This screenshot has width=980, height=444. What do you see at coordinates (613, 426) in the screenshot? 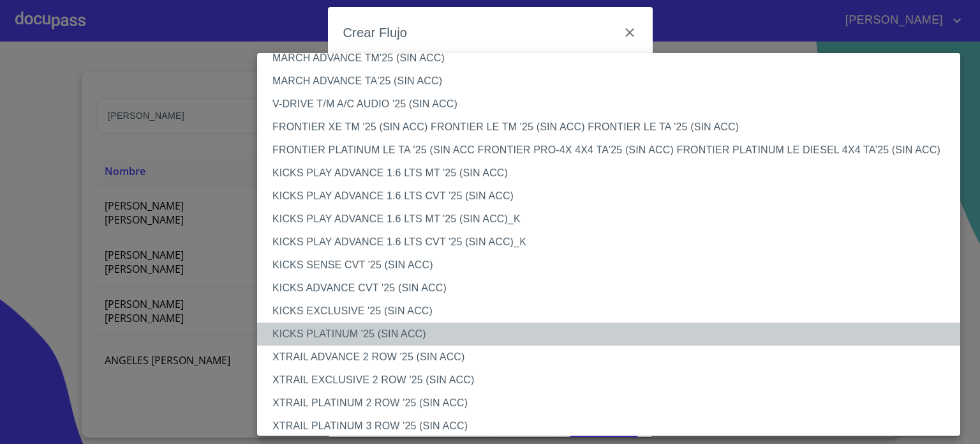
I see `li: XTRAIL PLATINUM 3 ROW '25 (SIN ACC)` at bounding box center [613, 426].